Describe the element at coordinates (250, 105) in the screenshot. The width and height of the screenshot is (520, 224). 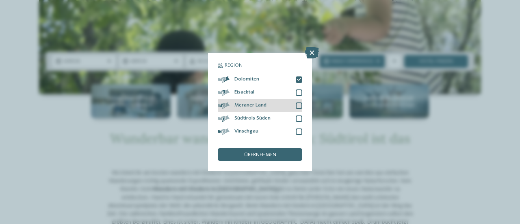
I see `span: Meraner Land` at that location.